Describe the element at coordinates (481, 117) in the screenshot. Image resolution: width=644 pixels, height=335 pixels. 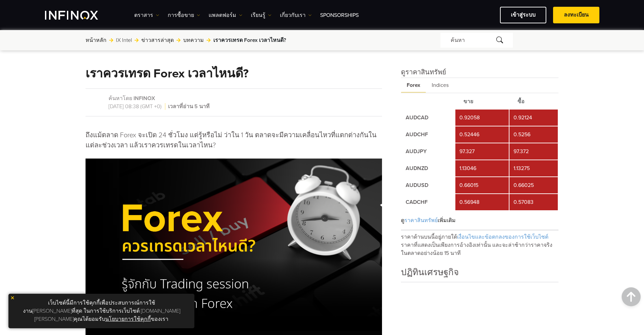
I see `td: 0.92058` at that location.